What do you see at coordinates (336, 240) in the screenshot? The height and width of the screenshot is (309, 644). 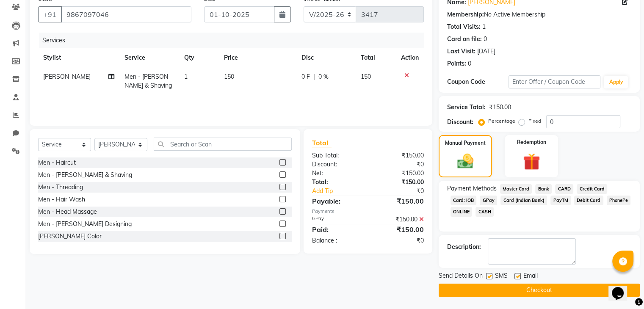 I see `div: Balance :` at bounding box center [336, 240].